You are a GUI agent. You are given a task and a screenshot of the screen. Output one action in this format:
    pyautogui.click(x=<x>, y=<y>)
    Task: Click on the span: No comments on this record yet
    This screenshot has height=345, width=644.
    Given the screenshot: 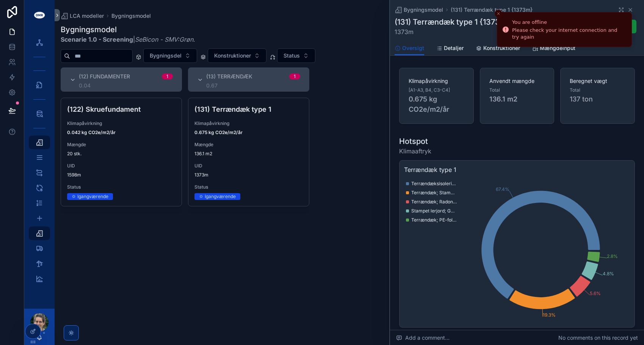 What is the action you would take?
    pyautogui.click(x=598, y=338)
    